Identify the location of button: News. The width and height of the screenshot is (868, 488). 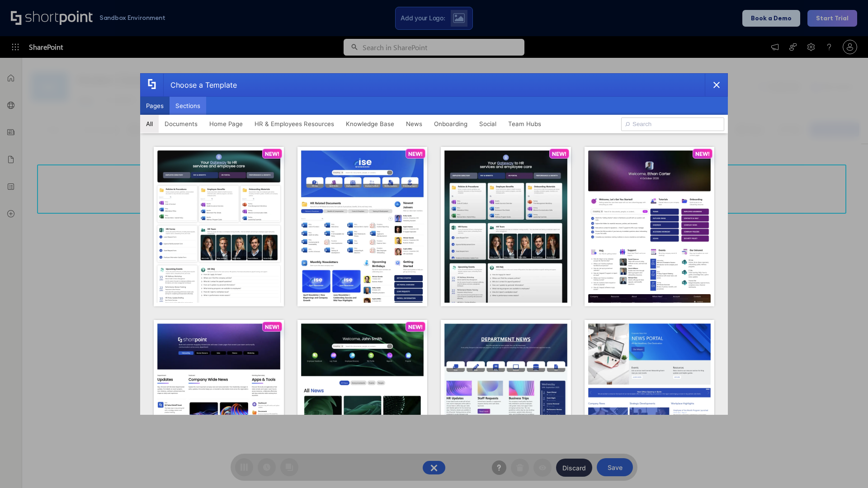
(414, 124).